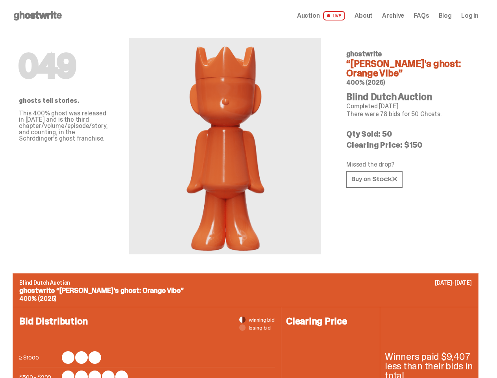 Image resolution: width=497 pixels, height=378 pixels. Describe the element at coordinates (260, 327) in the screenshot. I see `span: losing bid` at that location.